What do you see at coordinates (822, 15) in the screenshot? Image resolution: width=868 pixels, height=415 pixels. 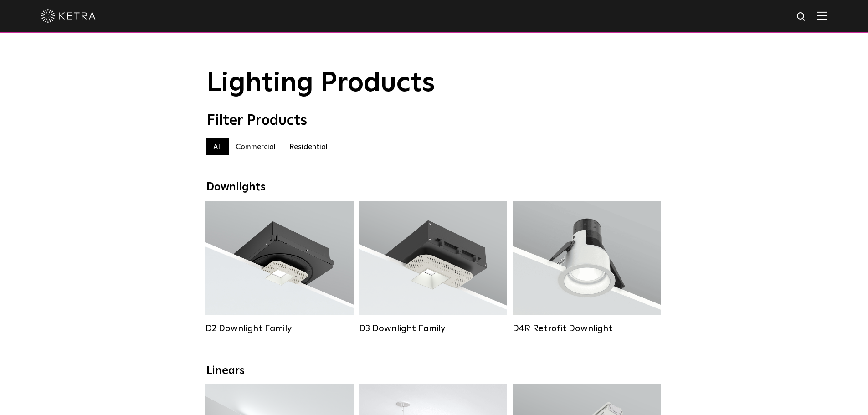 I see `img: Hamburger%20Nav.svg` at bounding box center [822, 15].